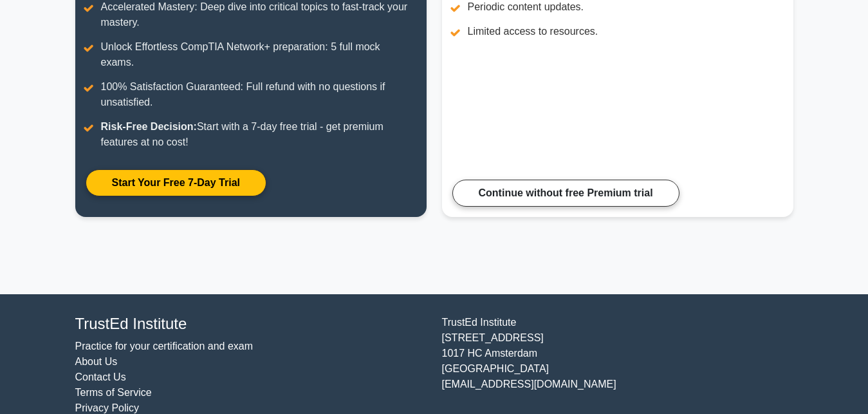  What do you see at coordinates (113, 392) in the screenshot?
I see `a: Terms of Service` at bounding box center [113, 392].